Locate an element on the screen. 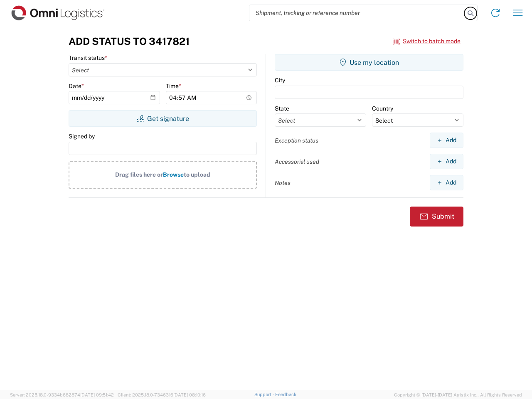 The width and height of the screenshot is (532, 399). h3: Add Status to 3417821 is located at coordinates (129, 41).